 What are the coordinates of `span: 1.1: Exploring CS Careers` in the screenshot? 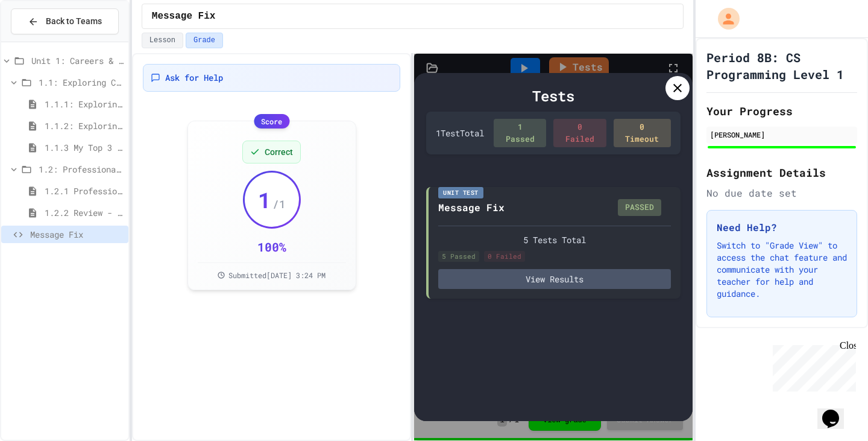 It's located at (81, 82).